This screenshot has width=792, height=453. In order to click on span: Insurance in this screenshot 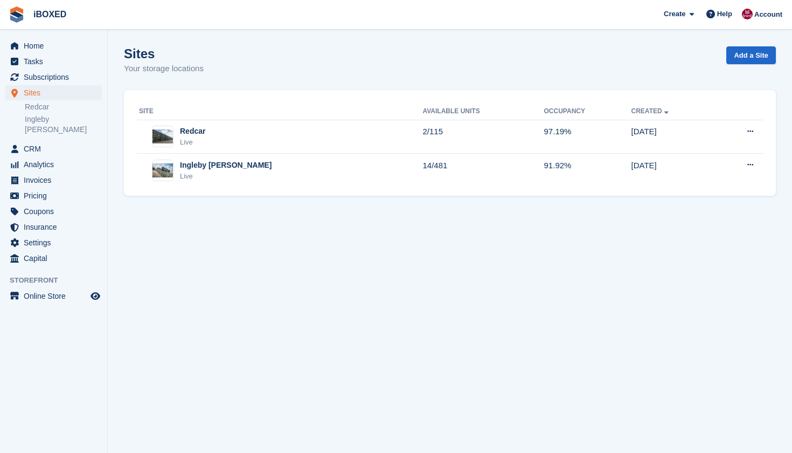, I will do `click(56, 227)`.